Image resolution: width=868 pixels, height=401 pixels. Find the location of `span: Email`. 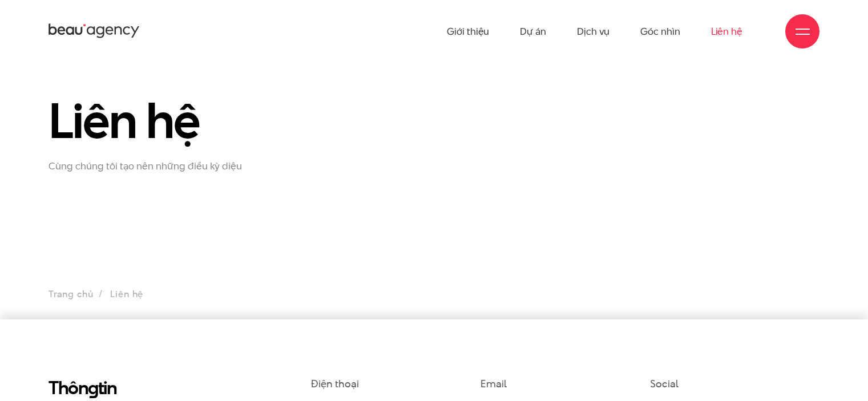

span: Email is located at coordinates (493, 384).